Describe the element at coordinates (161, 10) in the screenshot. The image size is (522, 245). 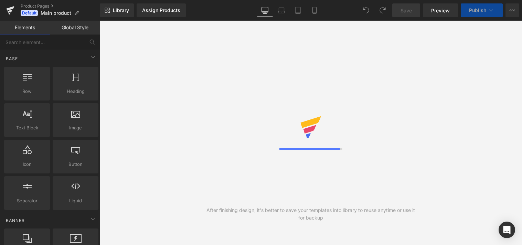
I see `div: Assign Products` at that location.